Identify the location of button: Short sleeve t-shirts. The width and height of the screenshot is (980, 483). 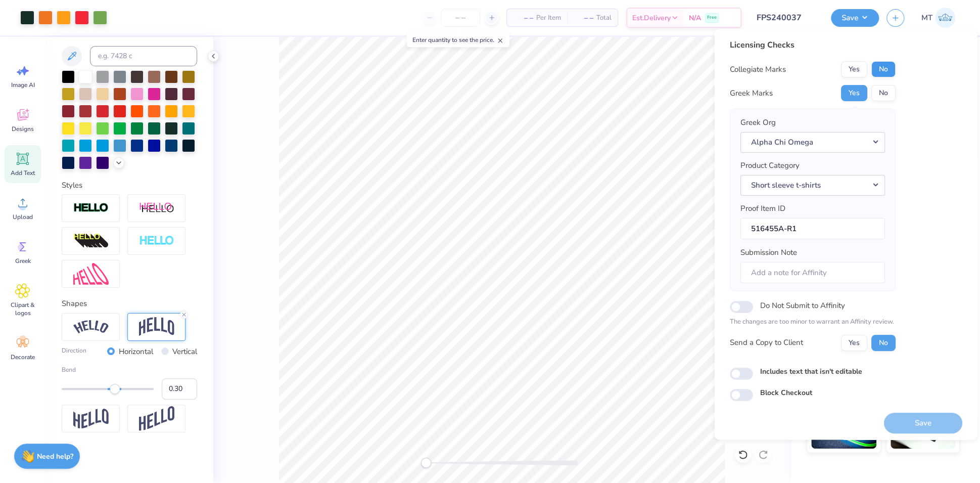
(812, 185).